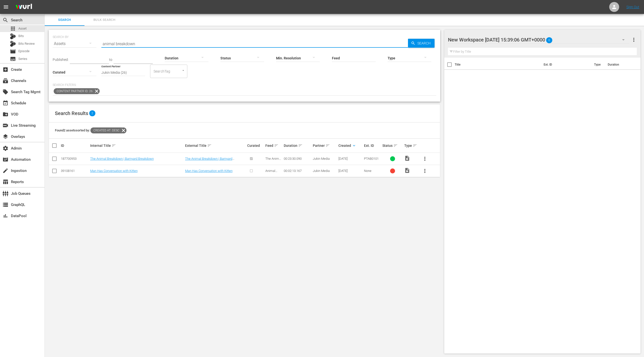 The height and width of the screenshot is (357, 644). Describe the element at coordinates (274, 161) in the screenshot. I see `span: The Animal Breakdown` at that location.